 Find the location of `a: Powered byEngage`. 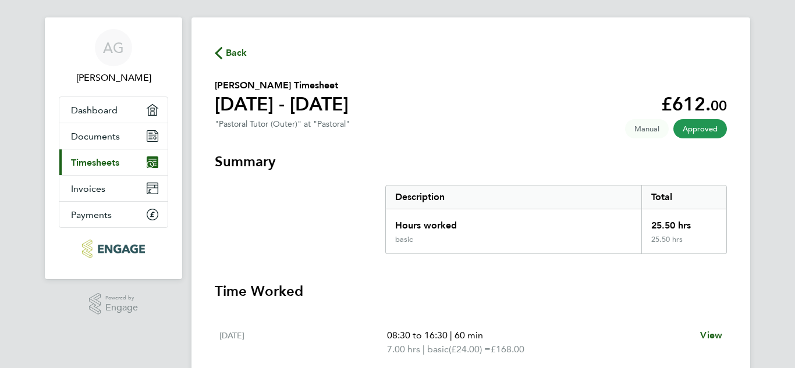

a: Powered byEngage is located at coordinates (113, 304).